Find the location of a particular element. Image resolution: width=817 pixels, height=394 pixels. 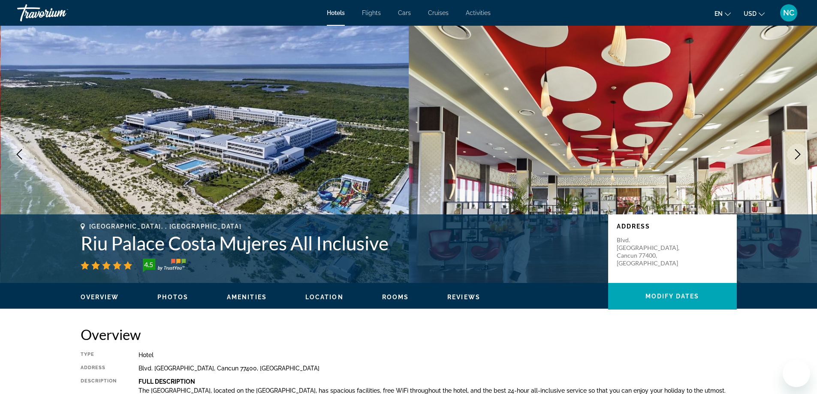

button: Location is located at coordinates (324, 297).